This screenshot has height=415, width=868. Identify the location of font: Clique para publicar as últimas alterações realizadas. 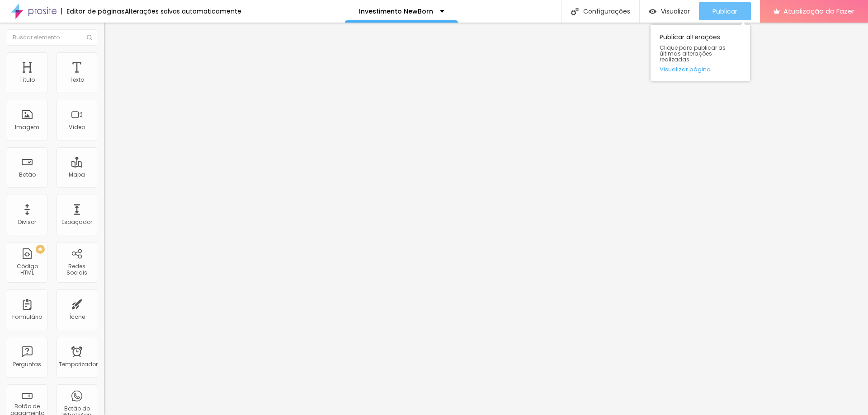
(693, 53).